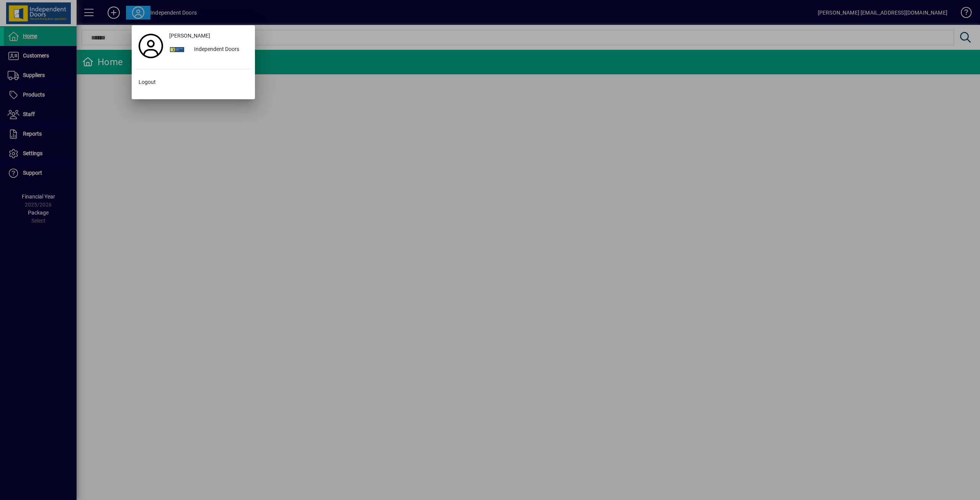 This screenshot has width=980, height=500. What do you see at coordinates (193, 82) in the screenshot?
I see `button: Logout` at bounding box center [193, 82].